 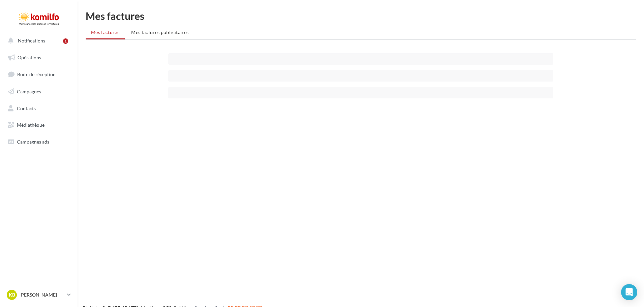 What do you see at coordinates (65, 41) in the screenshot?
I see `div: 1` at bounding box center [65, 41].